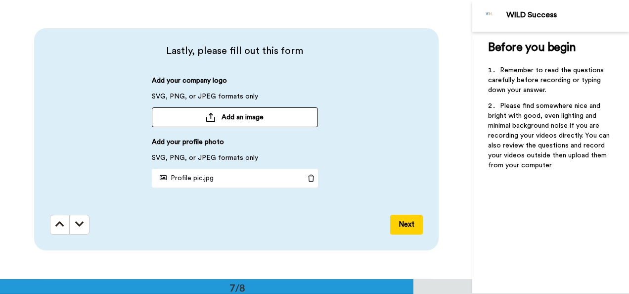  Describe the element at coordinates (568, 15) in the screenshot. I see `div: WILD Success` at that location.